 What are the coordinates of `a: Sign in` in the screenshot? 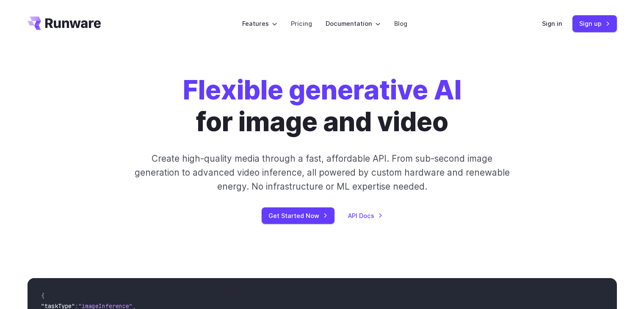 It's located at (552, 23).